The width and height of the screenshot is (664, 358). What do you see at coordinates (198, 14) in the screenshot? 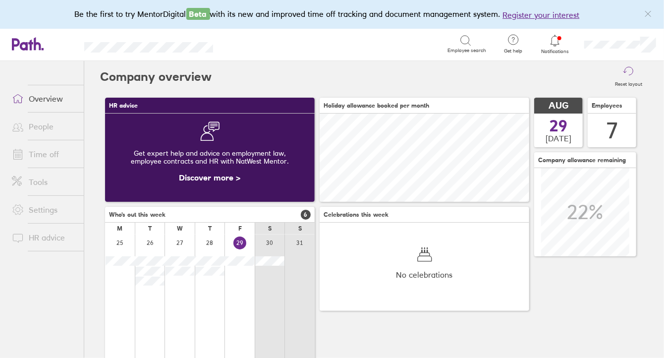
I see `span: Beta` at bounding box center [198, 14].